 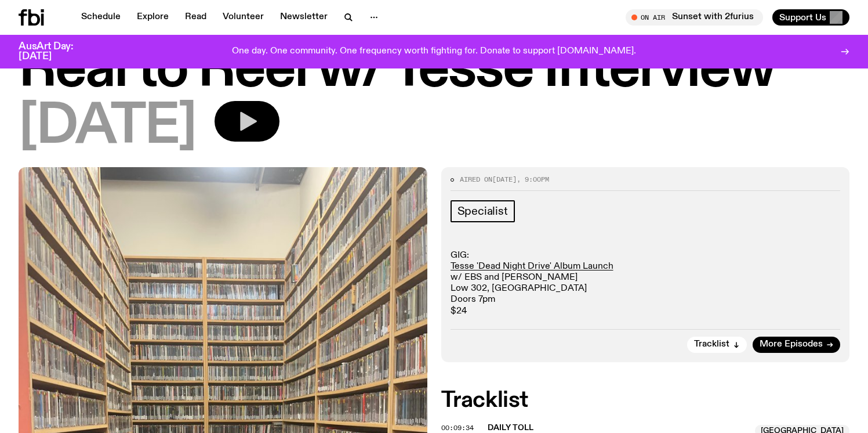 What do you see at coordinates (717, 345) in the screenshot?
I see `button: Tracklist` at bounding box center [717, 345].